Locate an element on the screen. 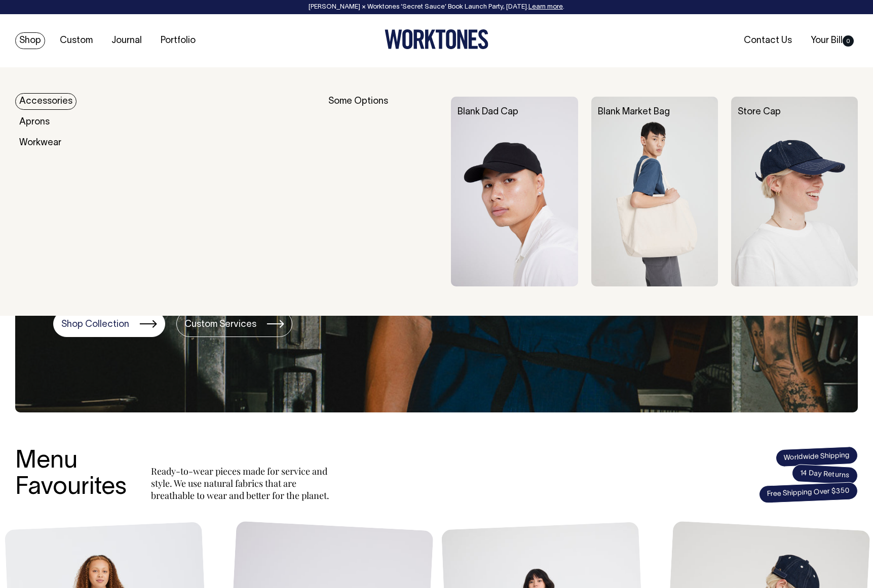 This screenshot has height=588, width=873. a: Store Cap is located at coordinates (760, 112).